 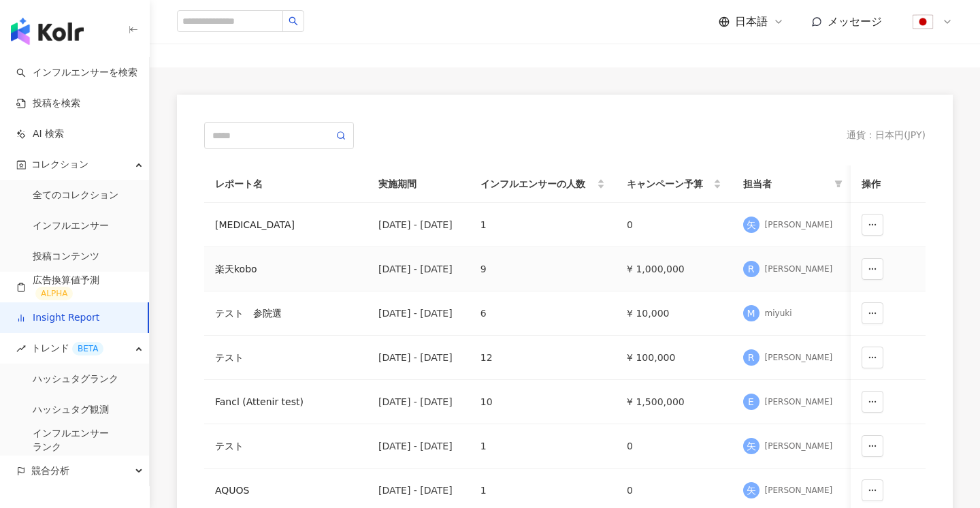 I want to click on a: 楽天kobo, so click(x=285, y=269).